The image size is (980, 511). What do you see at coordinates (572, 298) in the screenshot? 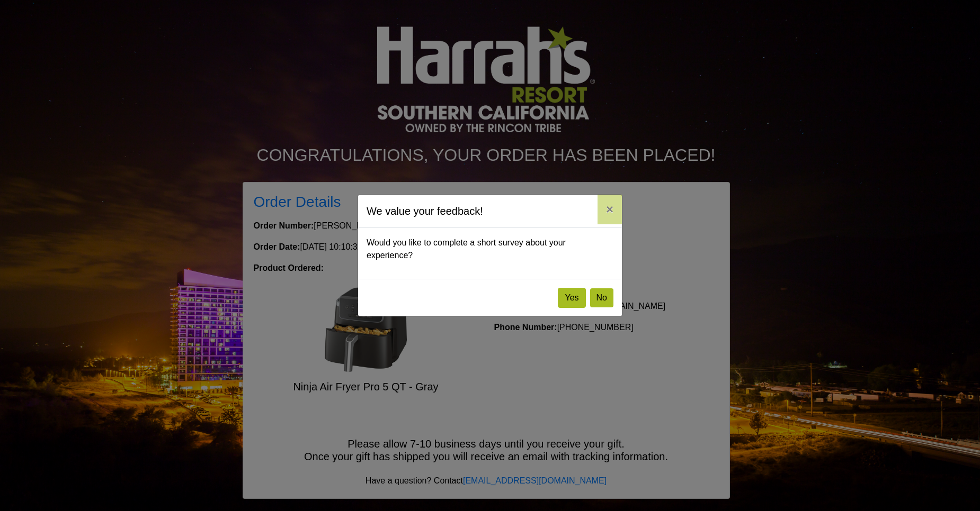
I see `button: Yes` at bounding box center [572, 298].